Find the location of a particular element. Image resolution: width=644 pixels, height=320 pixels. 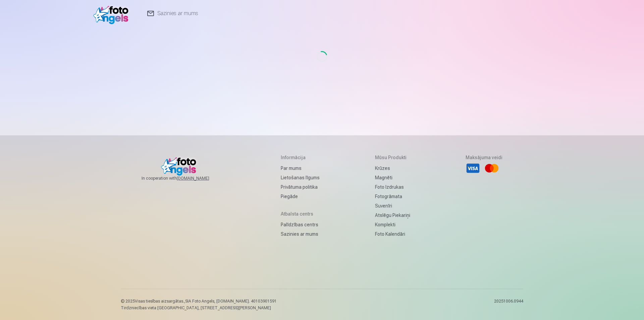

a: Komplekti is located at coordinates (392, 224).